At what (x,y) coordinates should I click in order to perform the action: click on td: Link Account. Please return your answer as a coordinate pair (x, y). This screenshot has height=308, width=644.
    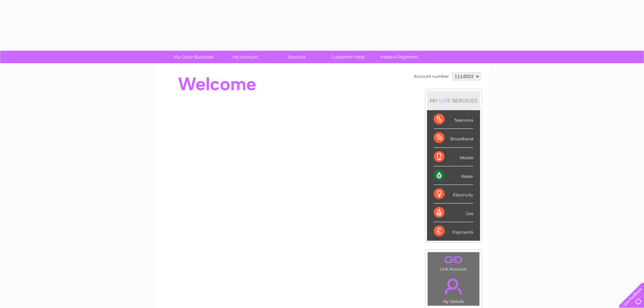
    Looking at the image, I should click on (453, 262).